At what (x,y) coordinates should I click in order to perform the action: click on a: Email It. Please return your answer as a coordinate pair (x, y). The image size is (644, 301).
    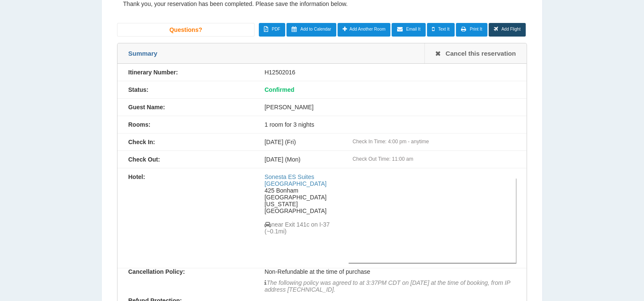
    Looking at the image, I should click on (408, 29).